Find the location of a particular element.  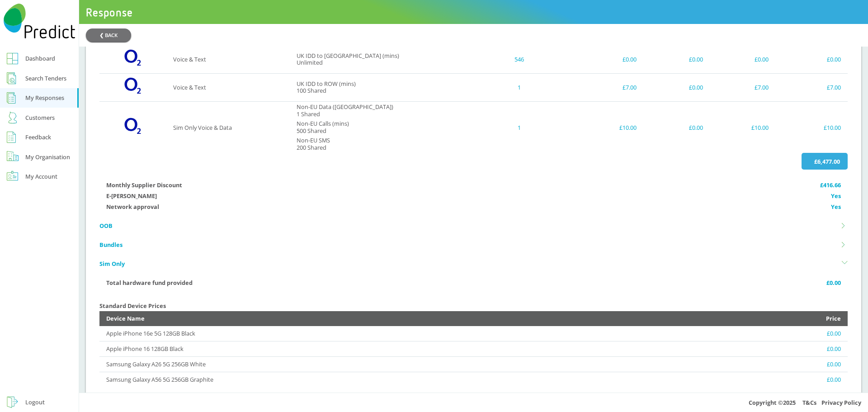

td: Sim Only Voice & Data is located at coordinates (228, 127).